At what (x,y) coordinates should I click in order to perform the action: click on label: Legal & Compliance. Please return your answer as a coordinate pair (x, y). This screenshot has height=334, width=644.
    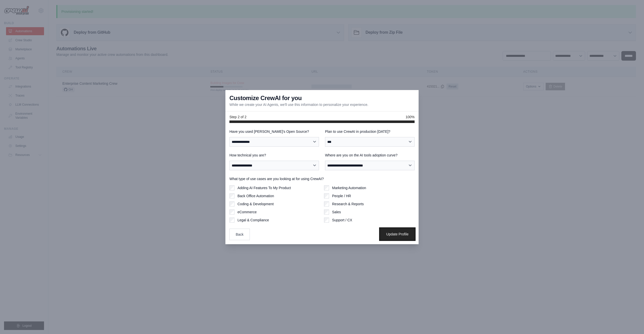
    Looking at the image, I should click on (253, 220).